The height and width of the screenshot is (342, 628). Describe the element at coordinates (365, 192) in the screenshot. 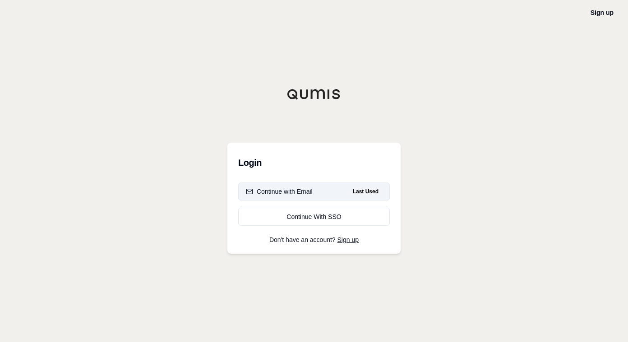

I see `span: Last Used` at that location.